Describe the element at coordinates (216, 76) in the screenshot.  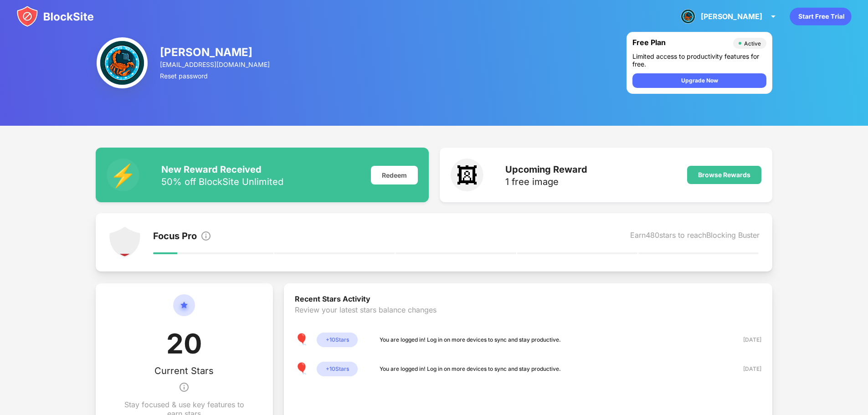
I see `div: Reset password` at that location.